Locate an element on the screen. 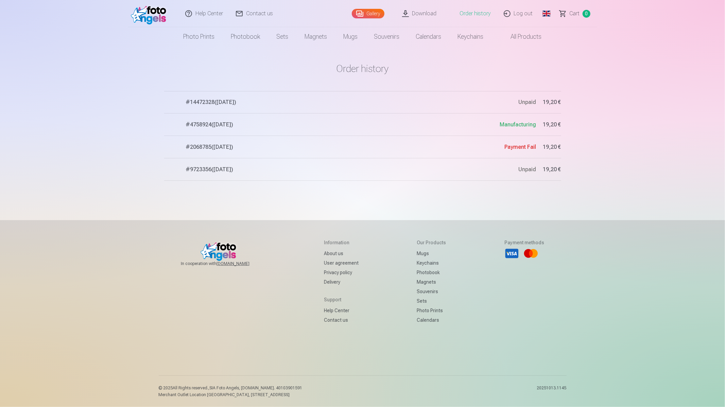 The width and height of the screenshot is (725, 407). img: /fa1 is located at coordinates (150, 14).